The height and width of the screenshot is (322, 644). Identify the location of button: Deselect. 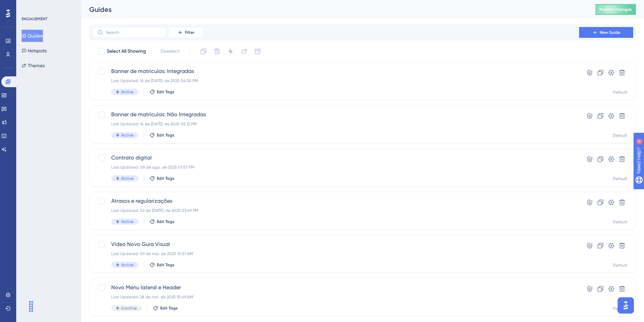
(170, 51).